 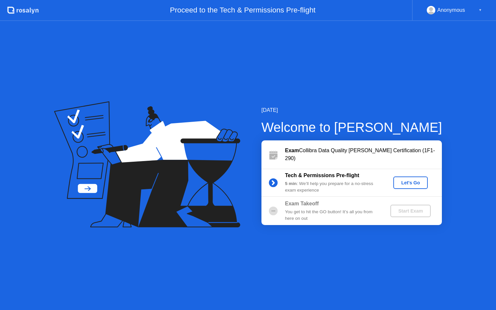 What do you see at coordinates (332, 187) in the screenshot?
I see `div: : We’ll help you prepare for a no-stress exam experience` at bounding box center [332, 187].